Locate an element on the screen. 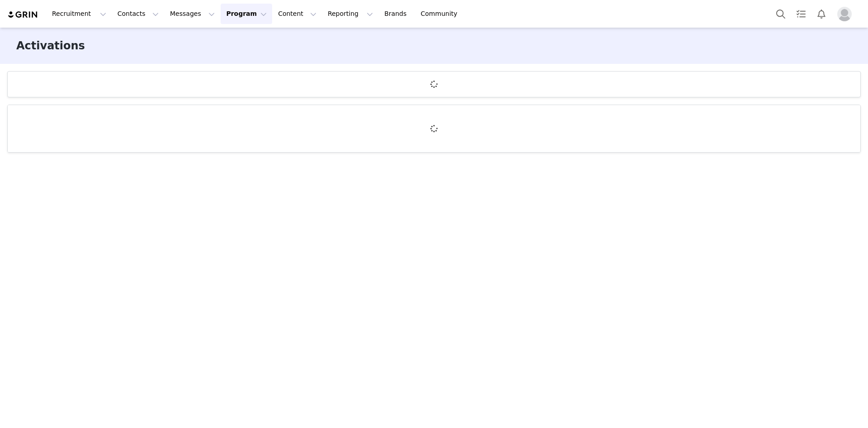  button: Profile is located at coordinates (846, 14).